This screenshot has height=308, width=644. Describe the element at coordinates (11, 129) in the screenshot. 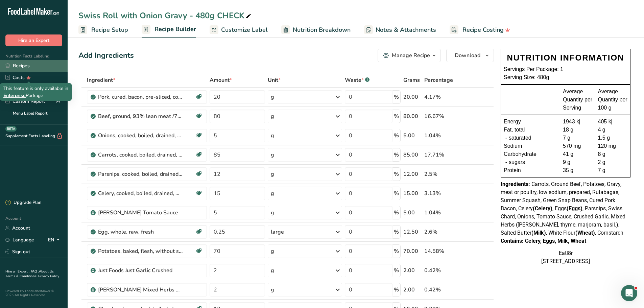

I see `div: BETA` at that location.